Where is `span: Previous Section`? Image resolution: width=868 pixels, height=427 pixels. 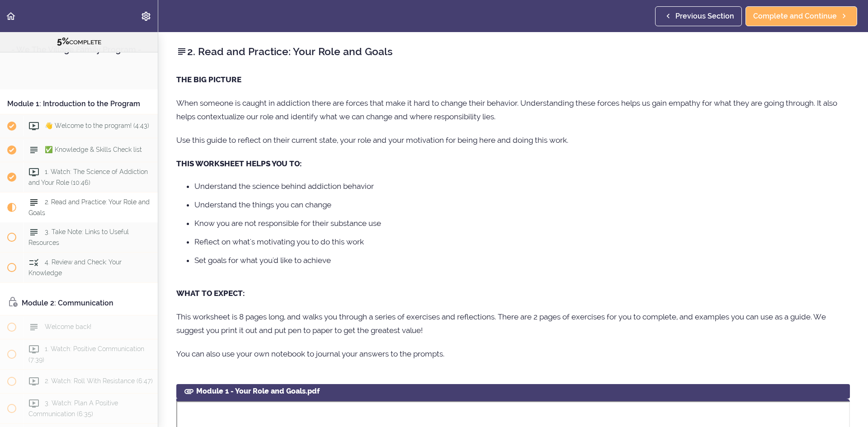 span: Previous Section is located at coordinates (705, 16).